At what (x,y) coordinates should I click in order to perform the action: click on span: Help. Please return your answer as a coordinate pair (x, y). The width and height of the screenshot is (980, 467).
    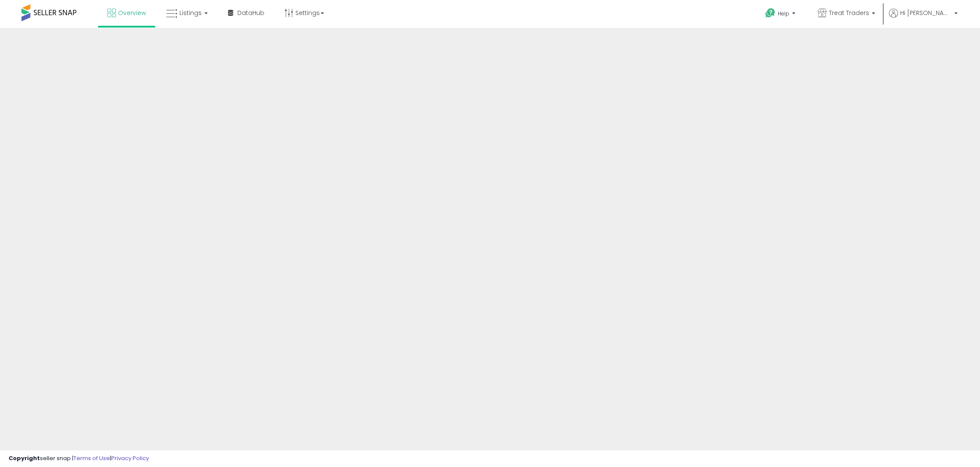
    Looking at the image, I should click on (784, 13).